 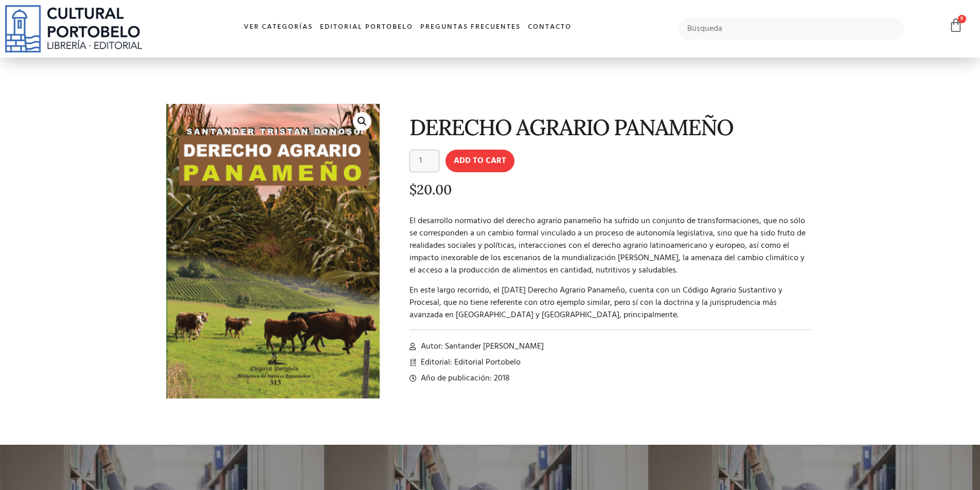 I want to click on h1: DERECHO AGRARIO PANAMEÑO, so click(x=610, y=127).